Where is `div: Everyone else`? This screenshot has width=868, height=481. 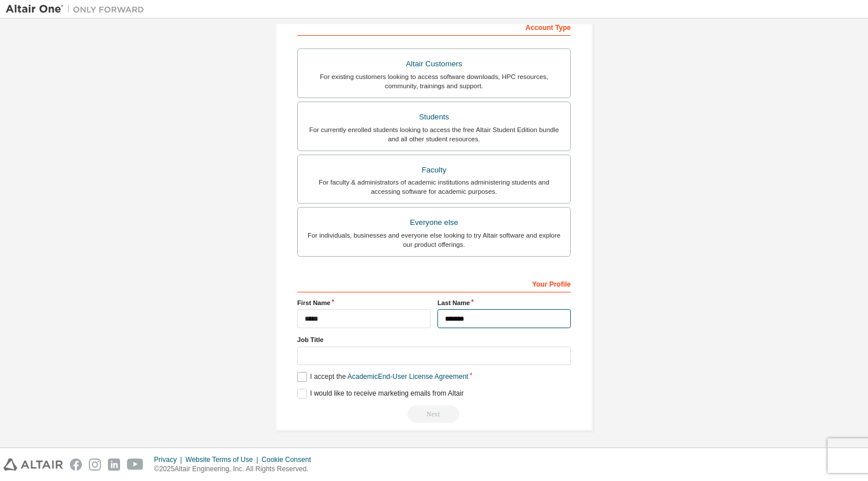
div: Everyone else is located at coordinates (434, 222).